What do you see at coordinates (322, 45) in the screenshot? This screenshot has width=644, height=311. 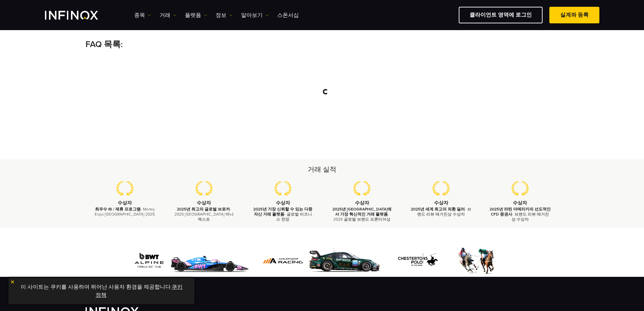 I see `p: FAQ 목록:` at bounding box center [322, 45].